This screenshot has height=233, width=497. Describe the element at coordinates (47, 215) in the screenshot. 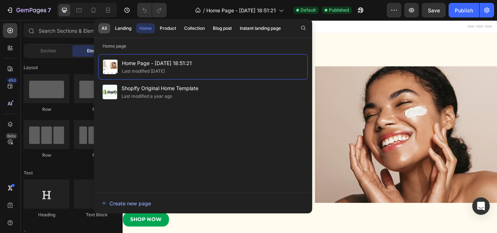

I see `div: Heading` at that location.